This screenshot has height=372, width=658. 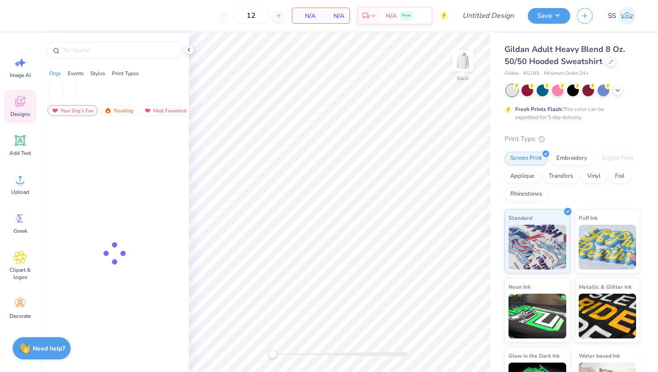 I want to click on span: Glow in the Dark Ink, so click(x=534, y=356).